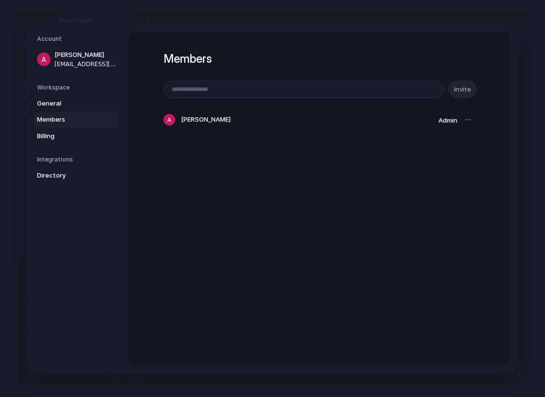  What do you see at coordinates (78, 87) in the screenshot?
I see `h5: Workspace` at bounding box center [78, 87].